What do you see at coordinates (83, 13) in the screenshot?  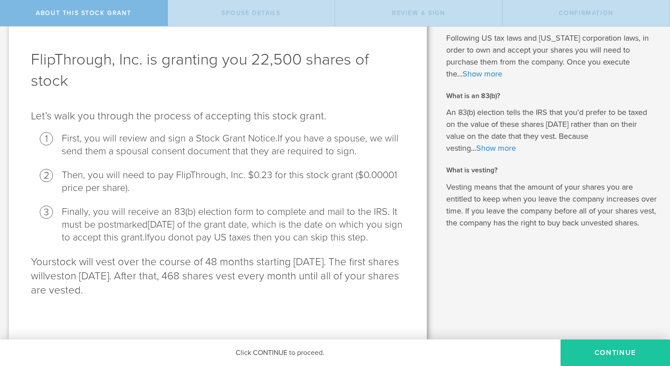 I see `span: About this stock grant` at bounding box center [83, 13].